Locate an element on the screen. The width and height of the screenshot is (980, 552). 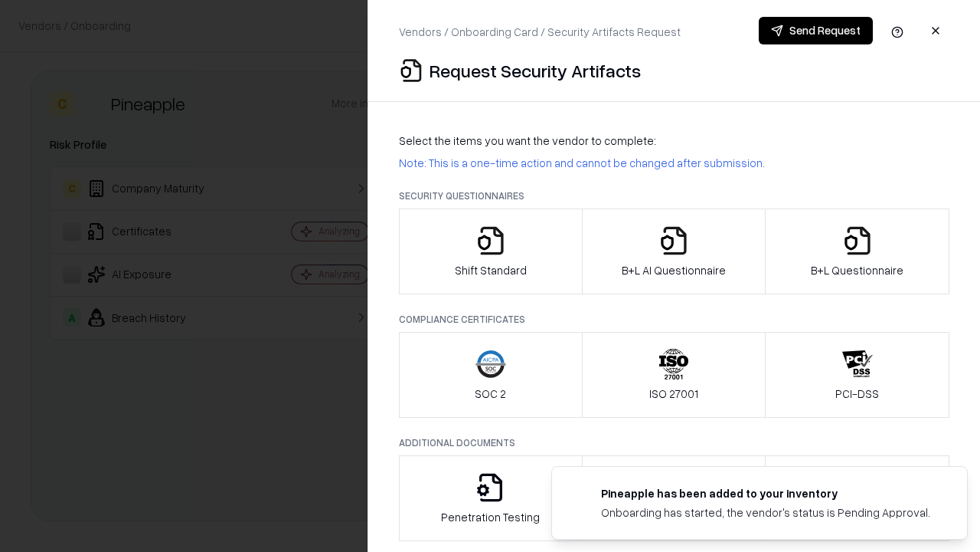
button: ISO 27001 is located at coordinates (674, 375).